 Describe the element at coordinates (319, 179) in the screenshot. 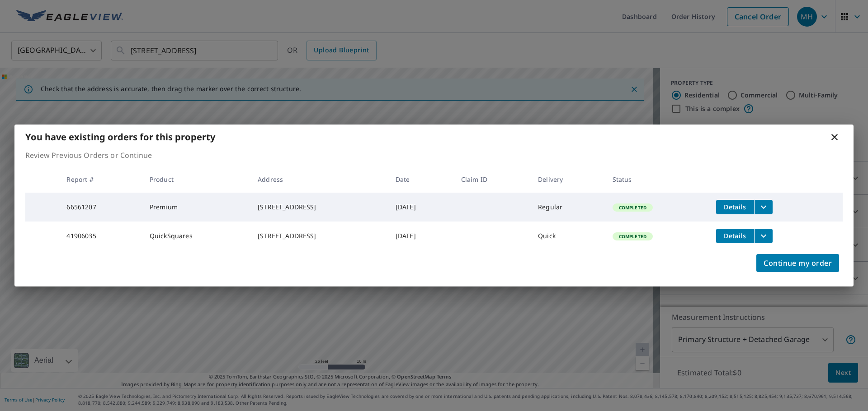

I see `th: Address` at that location.